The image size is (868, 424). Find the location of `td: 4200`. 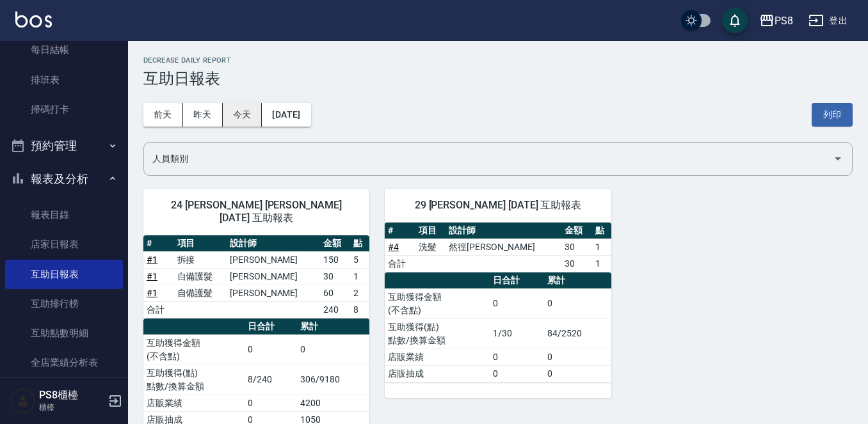

td: 4200 is located at coordinates (333, 403).